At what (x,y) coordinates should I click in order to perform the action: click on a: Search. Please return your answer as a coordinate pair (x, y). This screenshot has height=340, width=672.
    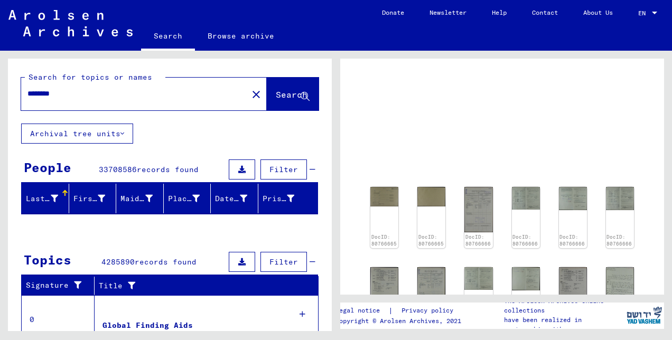
    Looking at the image, I should click on (168, 37).